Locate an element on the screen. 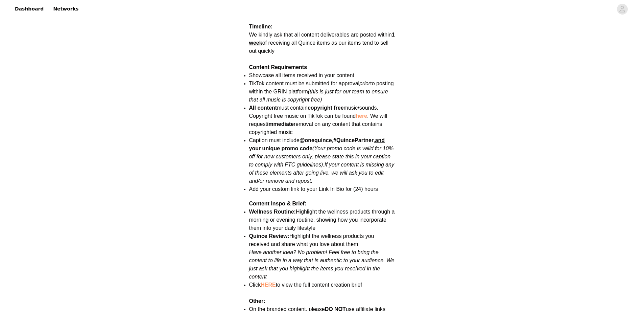  a: Networks is located at coordinates (66, 9).